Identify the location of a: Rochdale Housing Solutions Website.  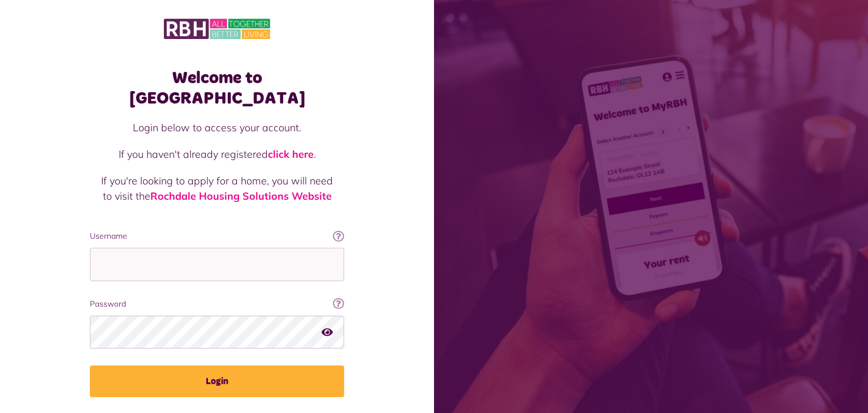
(240, 196).